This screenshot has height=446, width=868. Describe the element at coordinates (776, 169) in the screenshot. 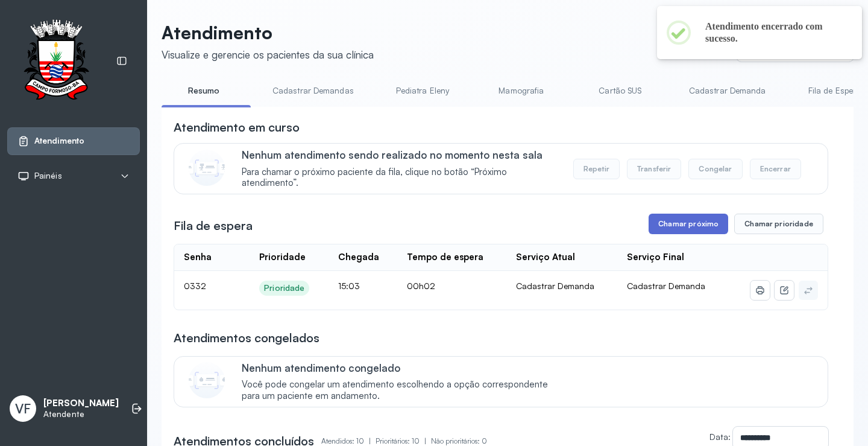

I see `button: Encerrar` at that location.